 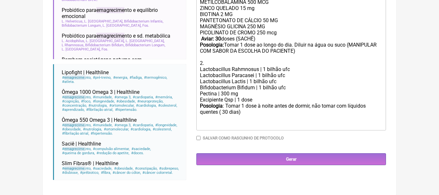 What do you see at coordinates (150, 101) in the screenshot?
I see `span: neuroproteção` at bounding box center [150, 101].